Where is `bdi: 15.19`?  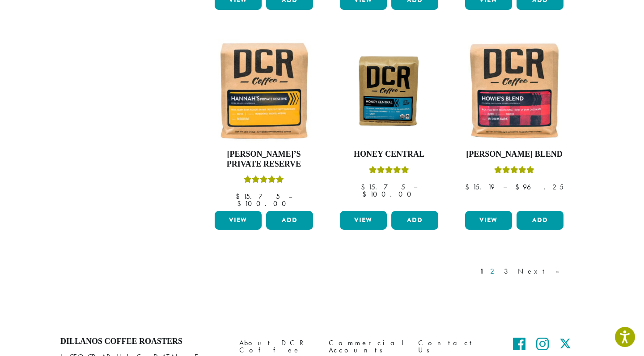
bdi: 15.19 is located at coordinates (480, 187).